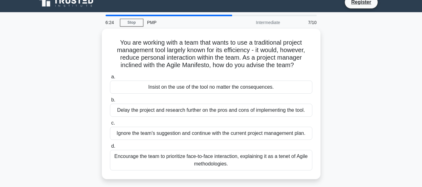 This screenshot has width=422, height=187. Describe the element at coordinates (211, 160) in the screenshot. I see `div: Encourage the team to prioritize face-to-face interaction, explaining it as a tenet of Agile meth...` at that location.